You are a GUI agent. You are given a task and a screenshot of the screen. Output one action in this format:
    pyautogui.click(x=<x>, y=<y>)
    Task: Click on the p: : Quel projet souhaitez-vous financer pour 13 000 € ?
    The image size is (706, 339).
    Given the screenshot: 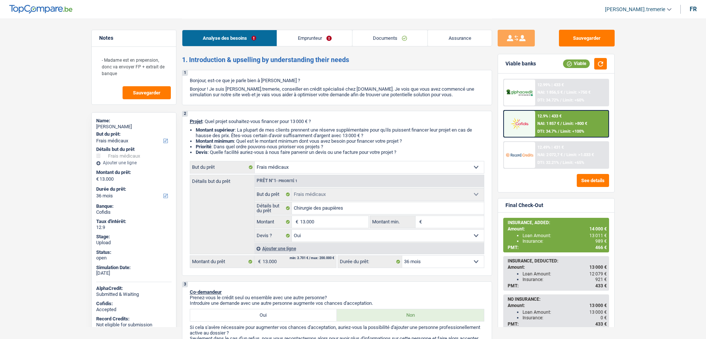 What is the action you would take?
    pyautogui.click(x=337, y=121)
    